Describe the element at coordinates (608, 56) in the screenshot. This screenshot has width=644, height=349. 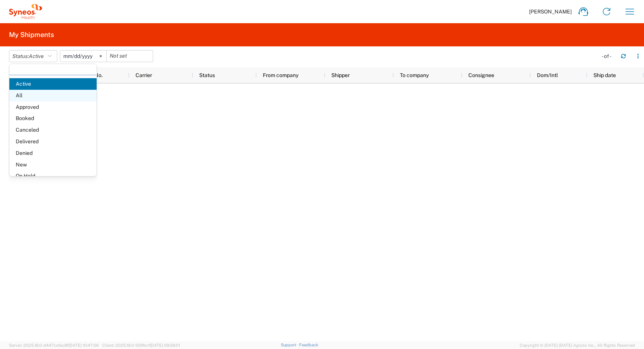
I see `div: - of -` at that location.